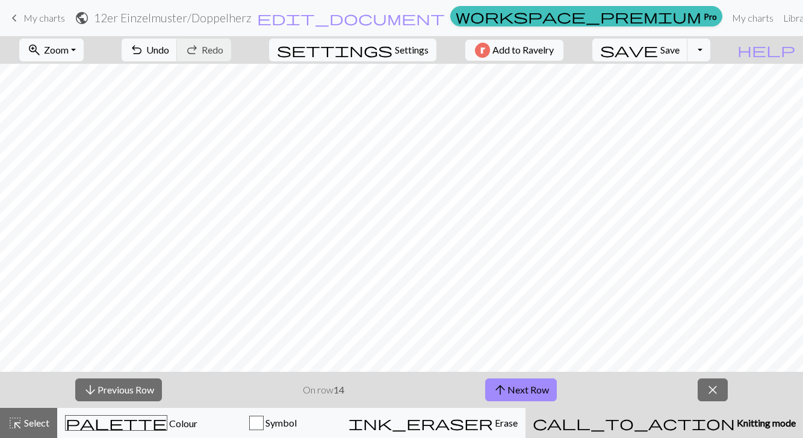 The height and width of the screenshot is (438, 803). I want to click on h2: 12er Einzelmuster / Doppelherz, so click(173, 17).